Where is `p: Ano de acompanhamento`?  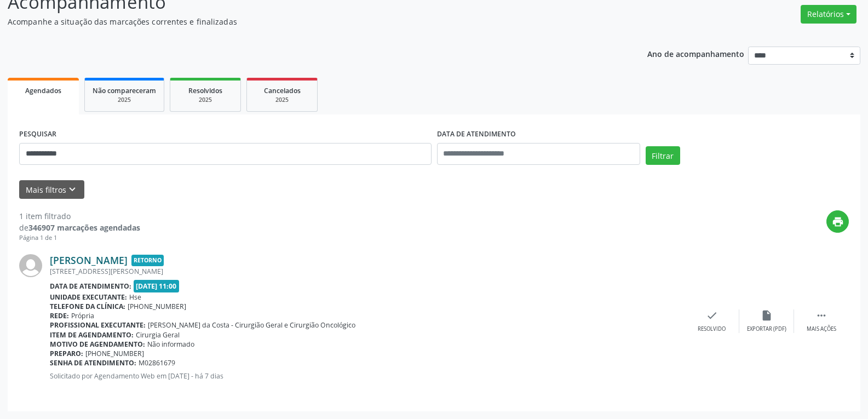
p: Ano de acompanhamento is located at coordinates (696, 53).